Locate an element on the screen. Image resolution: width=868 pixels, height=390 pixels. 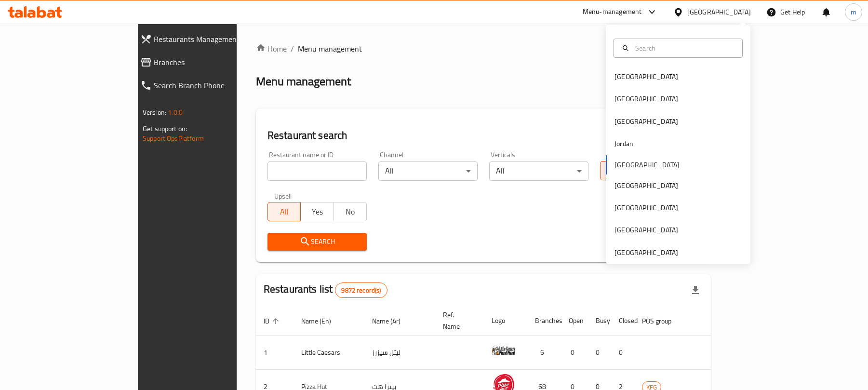
span: Search is located at coordinates (317, 241).